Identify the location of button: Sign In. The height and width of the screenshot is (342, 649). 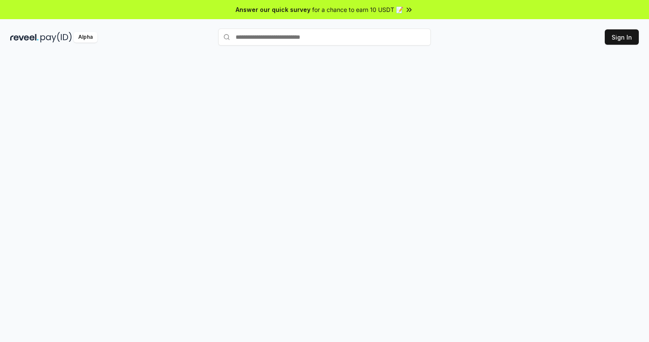
(622, 37).